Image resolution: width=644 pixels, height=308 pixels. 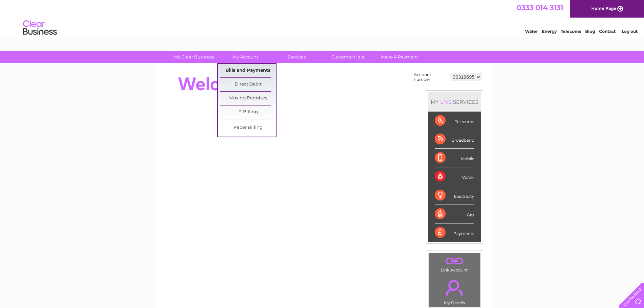 What do you see at coordinates (531, 31) in the screenshot?
I see `a: Water` at bounding box center [531, 31].